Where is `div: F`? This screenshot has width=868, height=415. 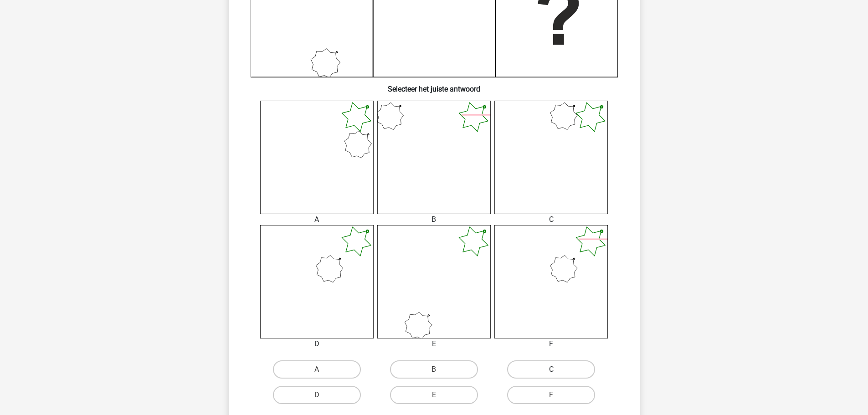 div: F is located at coordinates (551, 344).